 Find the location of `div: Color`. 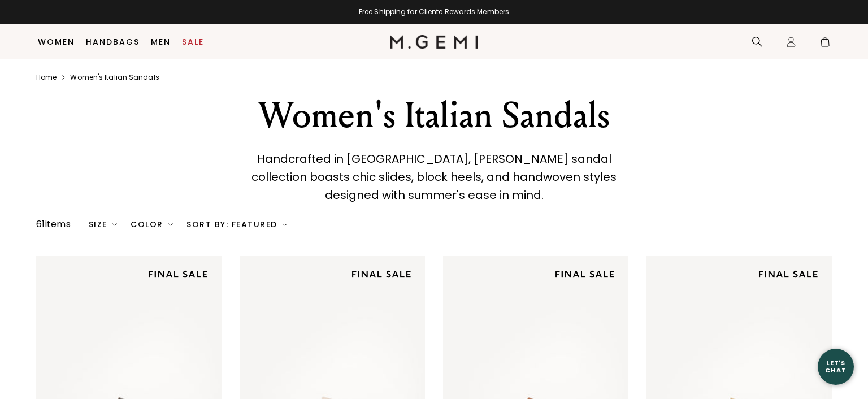

div: Color is located at coordinates (151, 225).